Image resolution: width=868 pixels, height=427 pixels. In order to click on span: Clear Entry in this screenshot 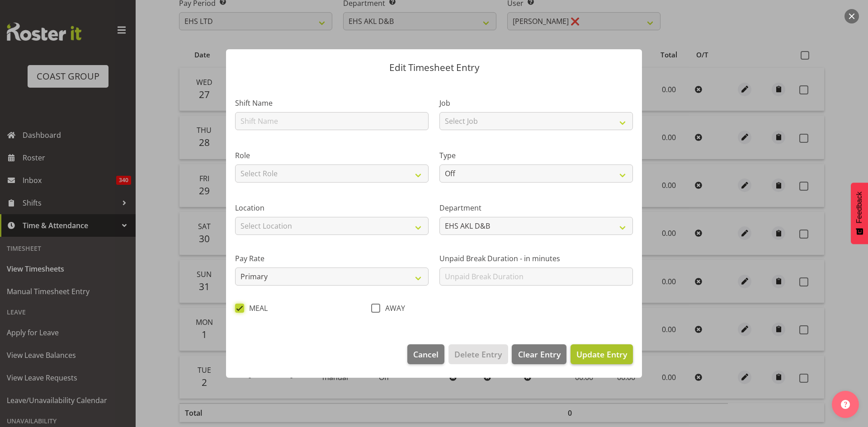, I will do `click(540, 354)`.